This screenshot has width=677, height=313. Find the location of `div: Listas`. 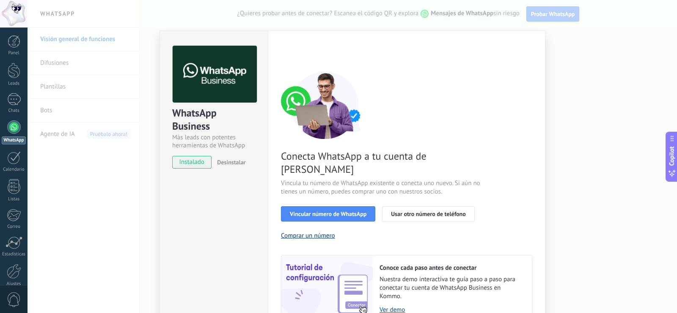

div: Listas is located at coordinates (14, 199).